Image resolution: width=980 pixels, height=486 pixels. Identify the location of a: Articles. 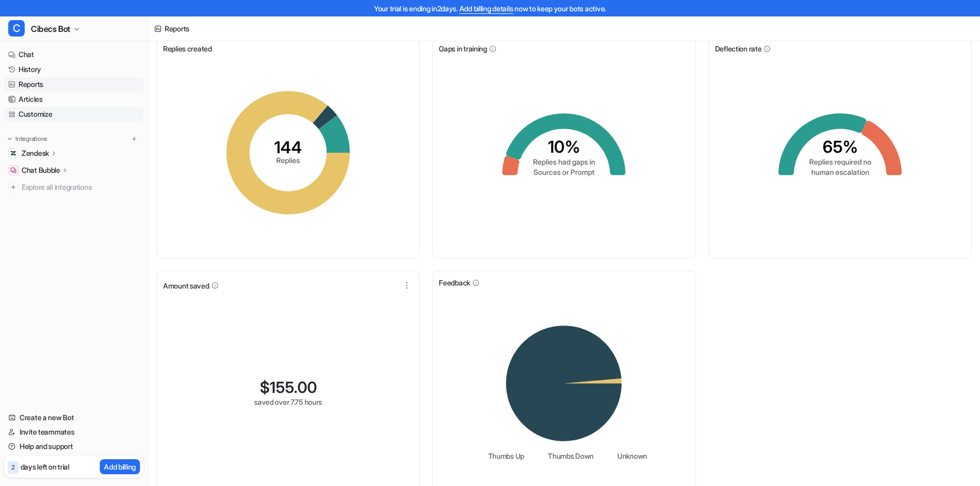
(73, 99).